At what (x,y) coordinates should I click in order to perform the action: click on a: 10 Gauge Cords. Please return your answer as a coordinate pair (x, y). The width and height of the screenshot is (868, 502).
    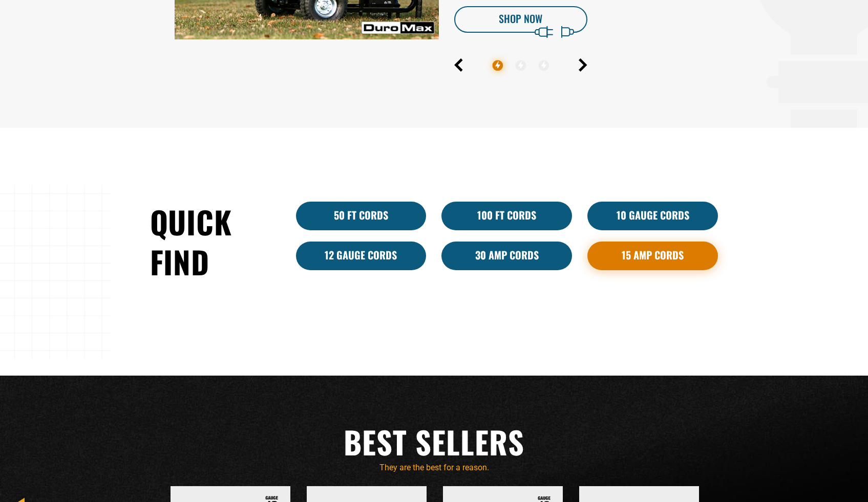
    Looking at the image, I should click on (653, 216).